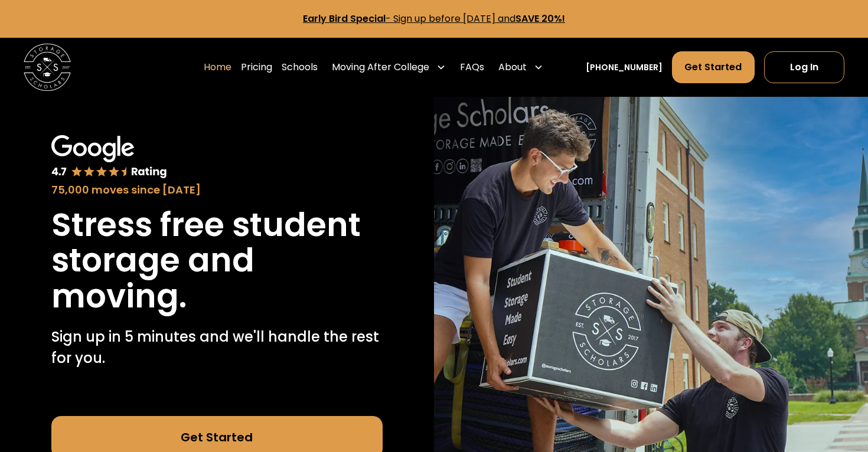 The height and width of the screenshot is (452, 868). Describe the element at coordinates (540, 18) in the screenshot. I see `strong: SAVE 20%!` at that location.